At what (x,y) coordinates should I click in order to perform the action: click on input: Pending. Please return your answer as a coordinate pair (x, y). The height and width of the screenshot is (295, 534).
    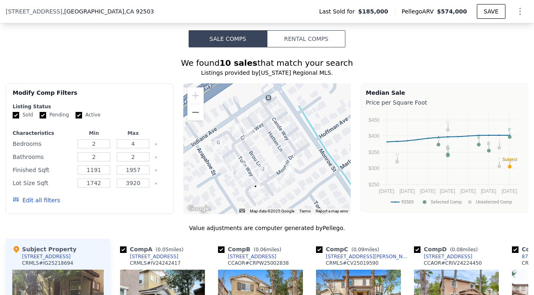
    Looking at the image, I should click on (43, 115).